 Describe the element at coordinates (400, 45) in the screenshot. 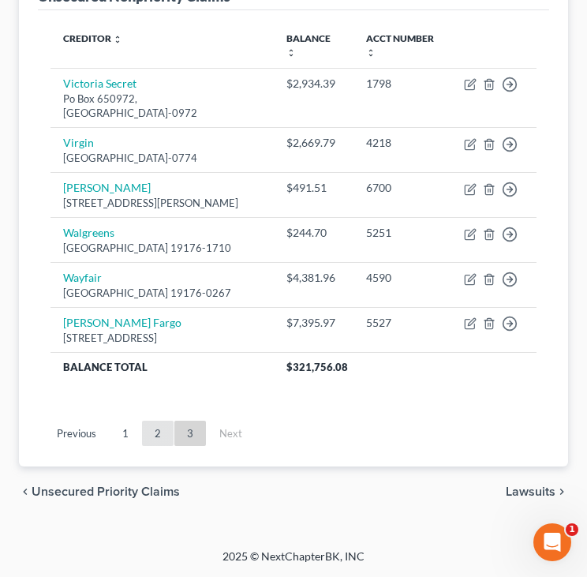

I see `a: Acct Number unfold_more` at that location.